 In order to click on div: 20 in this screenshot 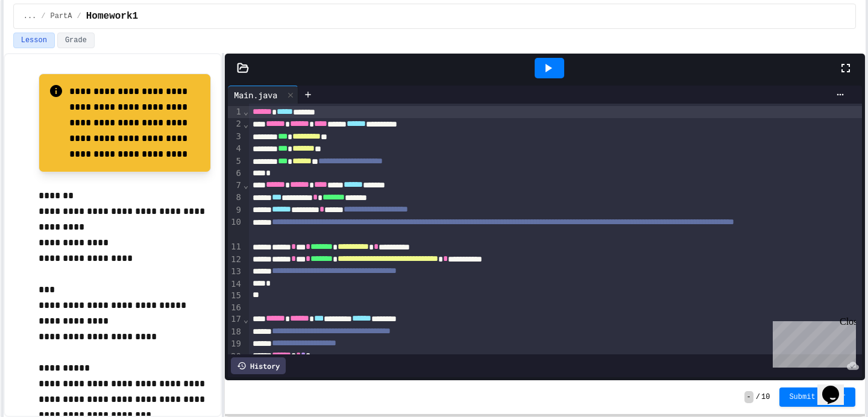, I will do `click(235, 357)`.